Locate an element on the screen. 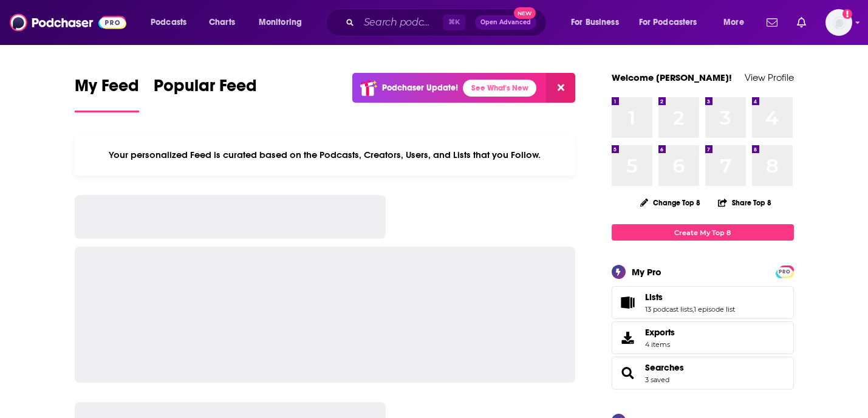  svg: Add a profile image is located at coordinates (848, 14).